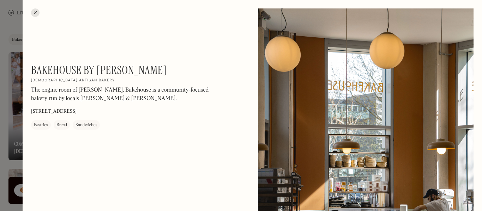 This screenshot has height=211, width=482. What do you see at coordinates (62, 125) in the screenshot?
I see `div: Bread` at bounding box center [62, 125].